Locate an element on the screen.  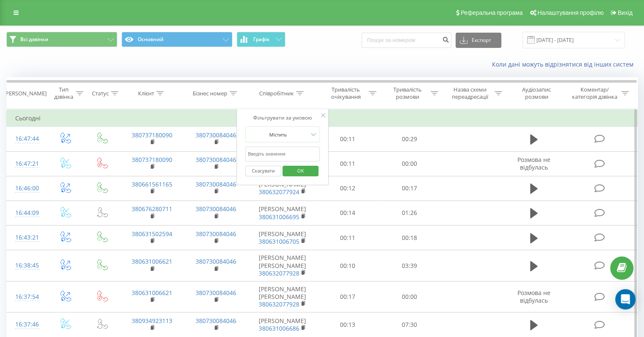
a: 380632077924 is located at coordinates (279, 192).